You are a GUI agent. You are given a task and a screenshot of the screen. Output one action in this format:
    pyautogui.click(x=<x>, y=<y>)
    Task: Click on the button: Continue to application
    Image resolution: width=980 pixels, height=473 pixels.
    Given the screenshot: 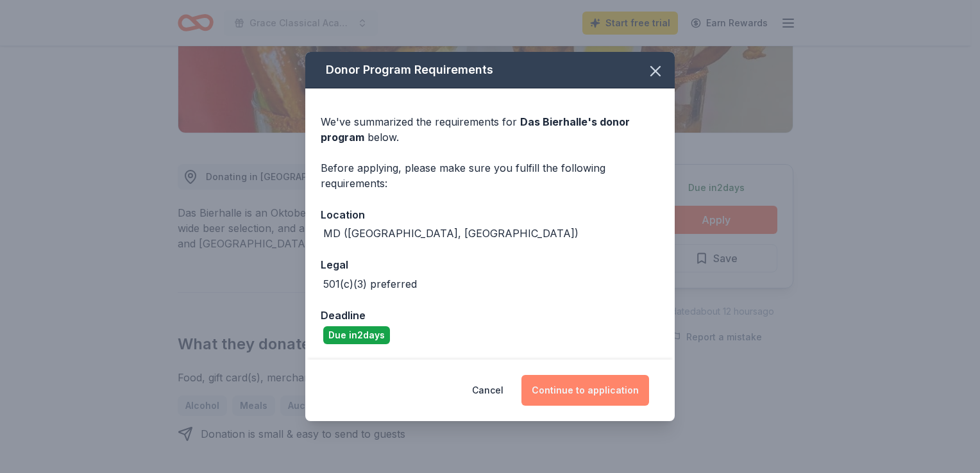 What is the action you would take?
    pyautogui.click(x=585, y=391)
    